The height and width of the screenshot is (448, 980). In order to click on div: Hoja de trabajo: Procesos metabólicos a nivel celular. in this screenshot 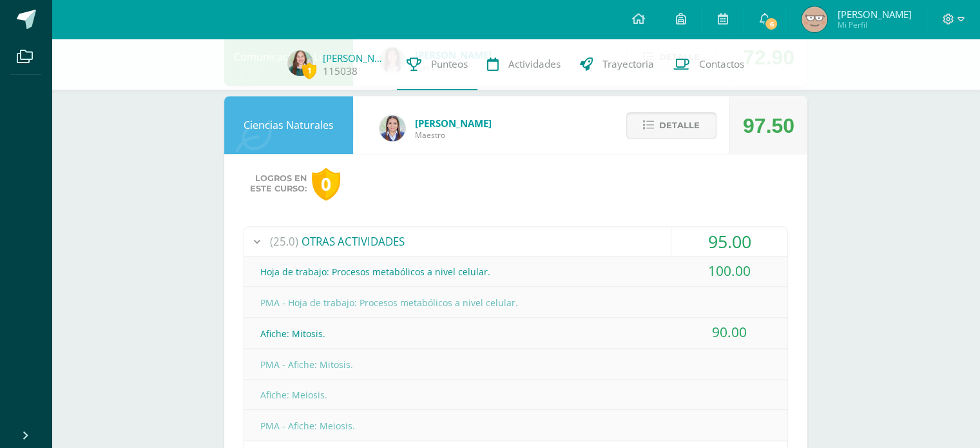, I will do `click(516, 271)`.